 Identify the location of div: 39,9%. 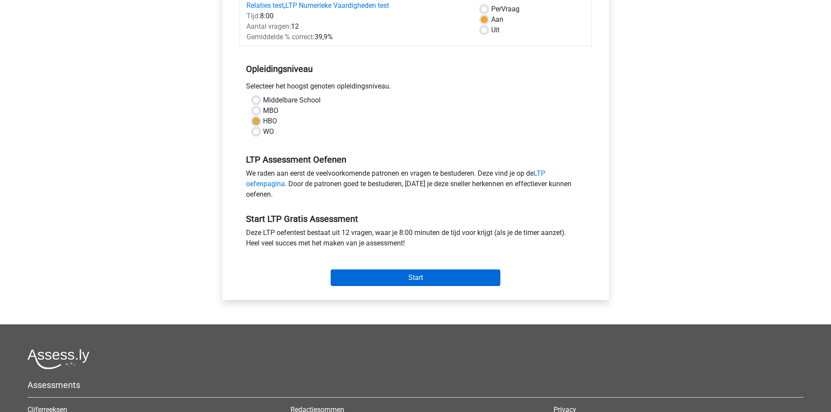
(357, 37).